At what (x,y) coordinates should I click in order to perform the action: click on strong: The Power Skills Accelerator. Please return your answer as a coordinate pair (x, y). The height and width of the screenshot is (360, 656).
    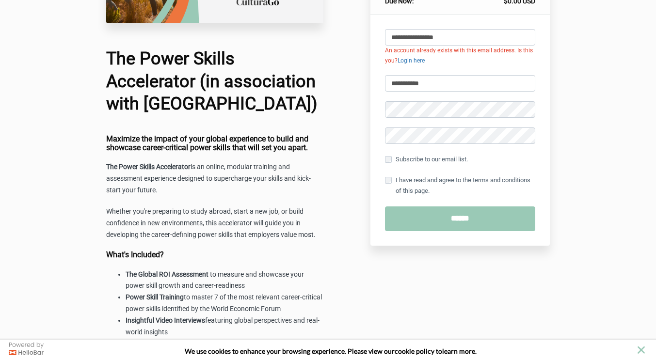
    Looking at the image, I should click on (148, 167).